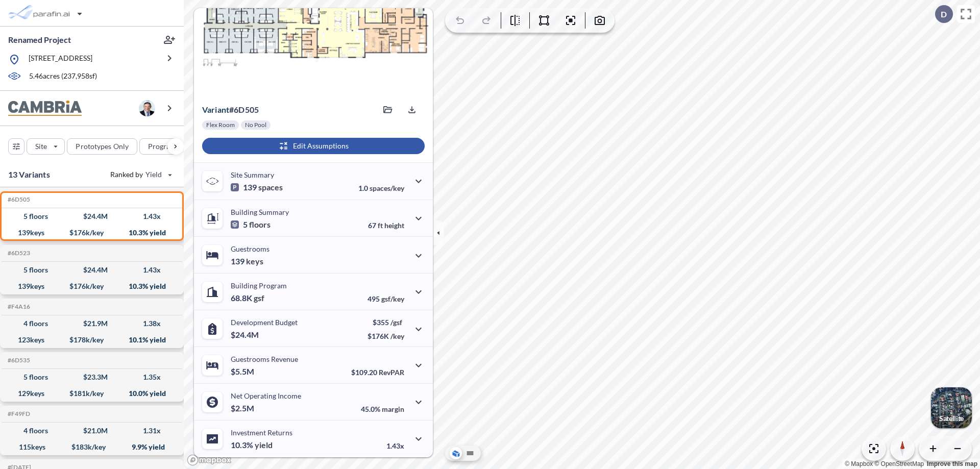  What do you see at coordinates (250, 248) in the screenshot?
I see `p: Guestrooms` at bounding box center [250, 248].